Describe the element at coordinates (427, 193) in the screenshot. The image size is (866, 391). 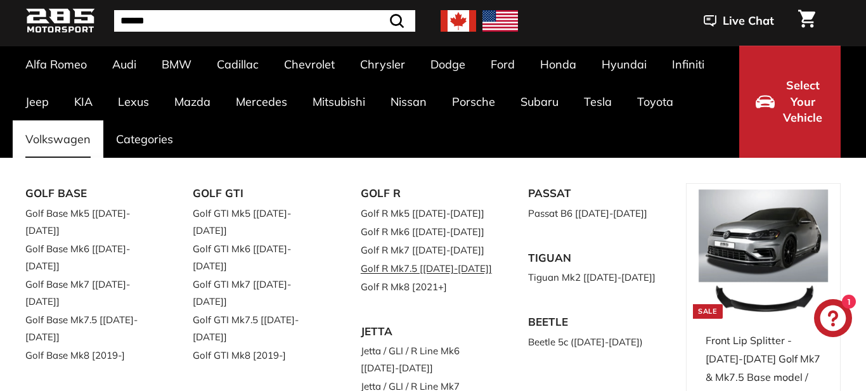
I see `a: GOLF R` at that location.